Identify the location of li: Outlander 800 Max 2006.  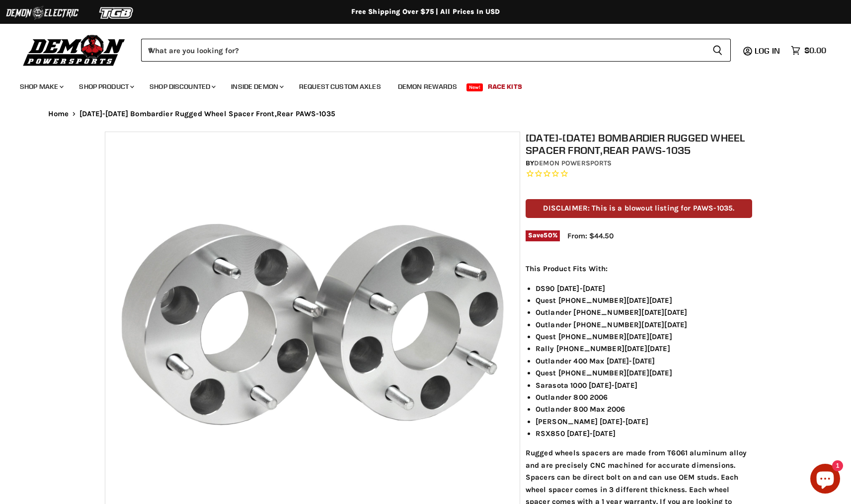
(644, 410).